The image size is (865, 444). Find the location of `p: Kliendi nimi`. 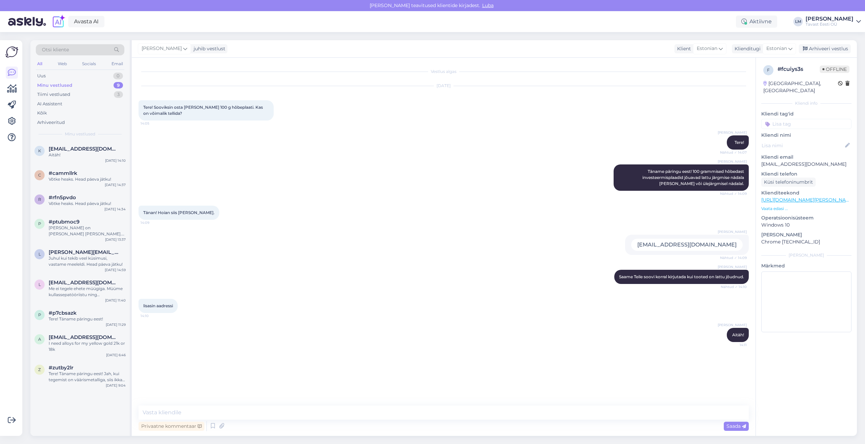

p: Kliendi nimi is located at coordinates (807, 135).